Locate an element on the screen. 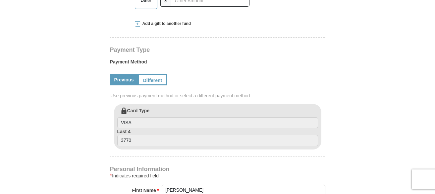 This screenshot has height=194, width=435. label: Last 4 is located at coordinates (218, 137).